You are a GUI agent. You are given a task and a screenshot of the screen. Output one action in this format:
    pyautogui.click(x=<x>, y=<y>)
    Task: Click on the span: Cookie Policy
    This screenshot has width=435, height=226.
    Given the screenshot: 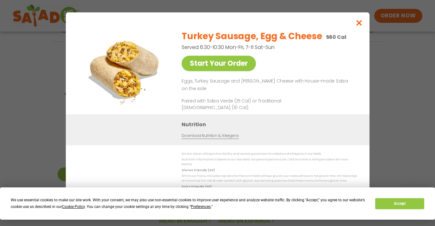 What is the action you would take?
    pyautogui.click(x=73, y=207)
    